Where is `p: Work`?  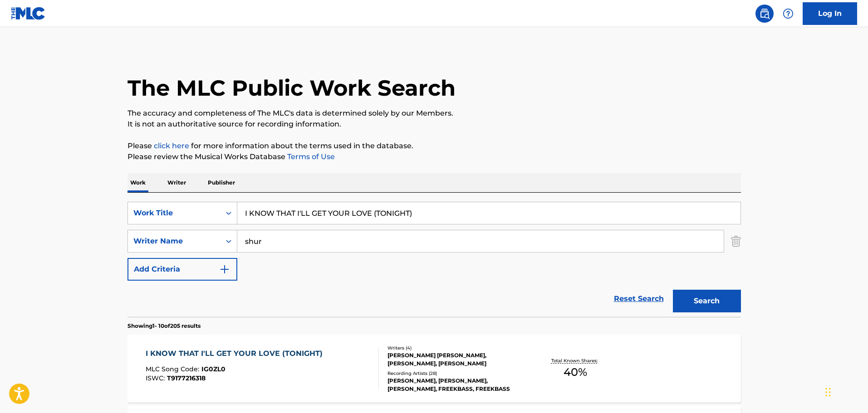 p: Work is located at coordinates (138, 182).